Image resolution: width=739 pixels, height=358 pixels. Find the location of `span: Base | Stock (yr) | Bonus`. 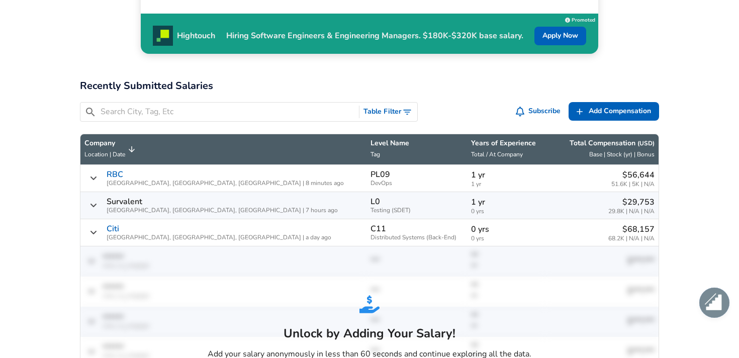

span: Base | Stock (yr) | Bonus is located at coordinates (622, 154).